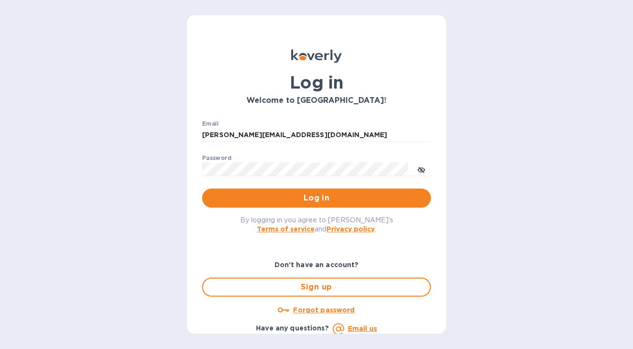 The image size is (633, 349). Describe the element at coordinates (316, 287) in the screenshot. I see `span: Sign up` at that location.